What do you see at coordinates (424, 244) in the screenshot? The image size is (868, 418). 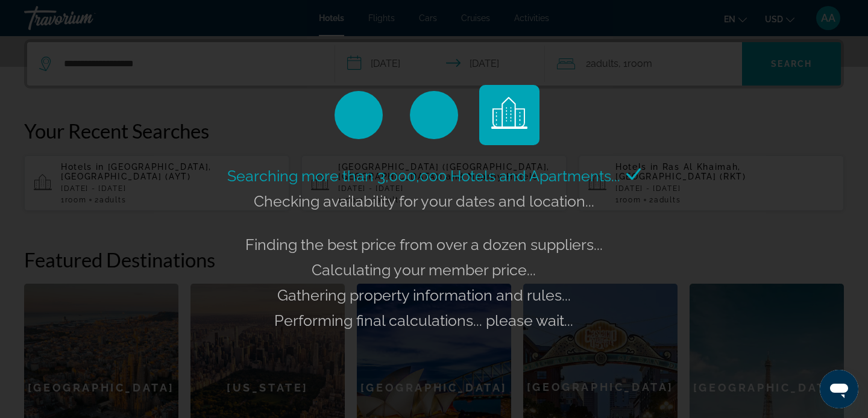 I see `span: Finding the best price from over a dozen suppliers...` at bounding box center [424, 244].